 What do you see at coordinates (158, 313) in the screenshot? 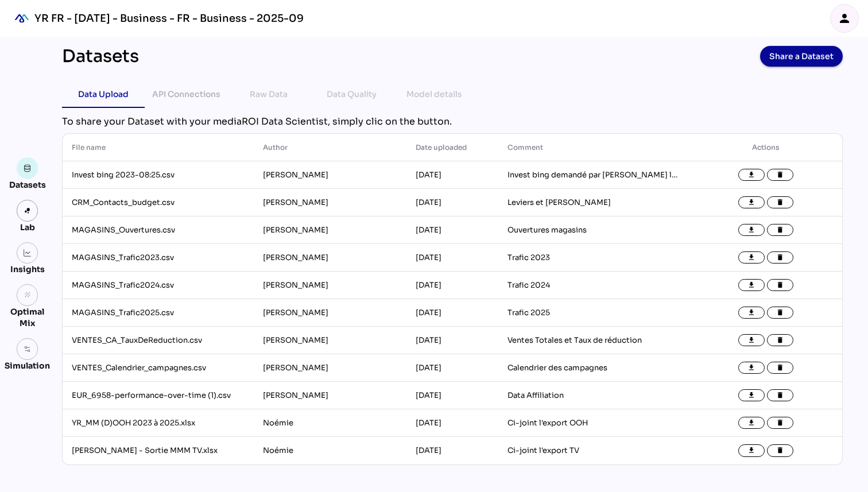
I see `td: MAGASINS_Trafic2025.csv` at bounding box center [158, 313].